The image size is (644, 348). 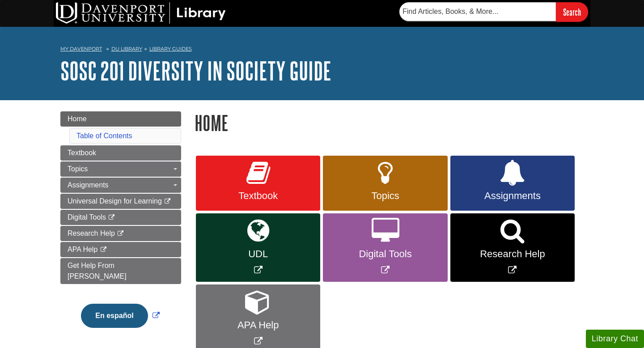 I want to click on a: Library Guides, so click(x=170, y=49).